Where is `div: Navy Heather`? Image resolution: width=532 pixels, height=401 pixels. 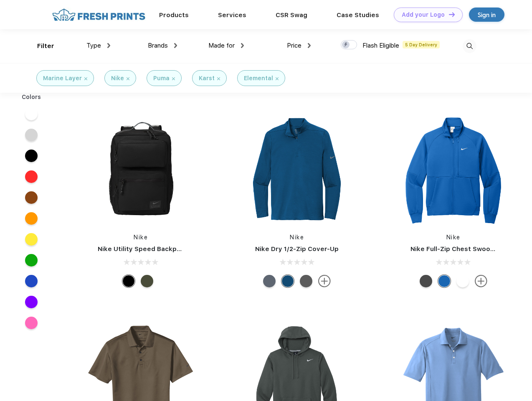
div: Navy Heather is located at coordinates (270, 281).